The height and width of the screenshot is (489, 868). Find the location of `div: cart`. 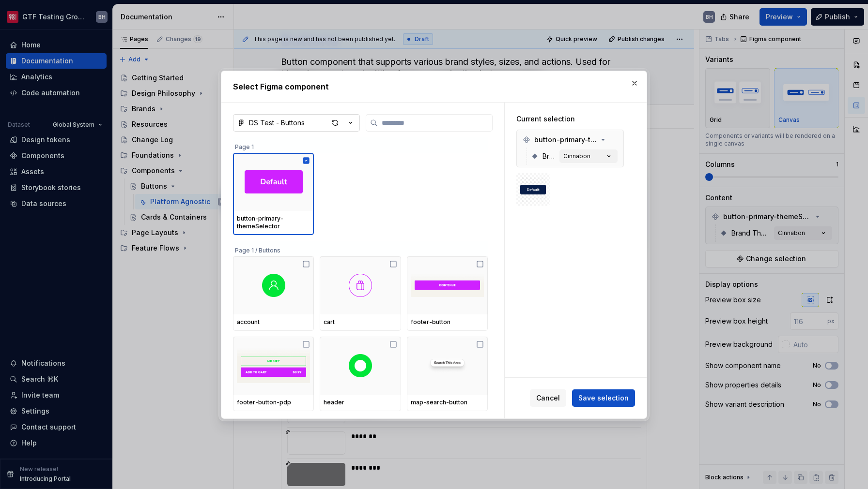

div: cart is located at coordinates (359, 323).